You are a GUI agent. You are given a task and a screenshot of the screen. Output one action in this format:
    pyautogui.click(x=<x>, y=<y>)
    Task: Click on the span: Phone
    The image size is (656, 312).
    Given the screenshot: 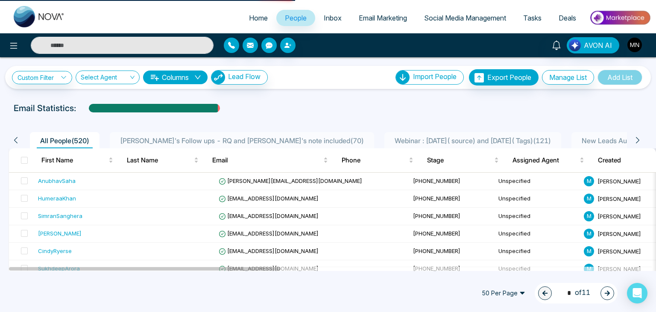 What is the action you would take?
    pyautogui.click(x=374, y=160)
    